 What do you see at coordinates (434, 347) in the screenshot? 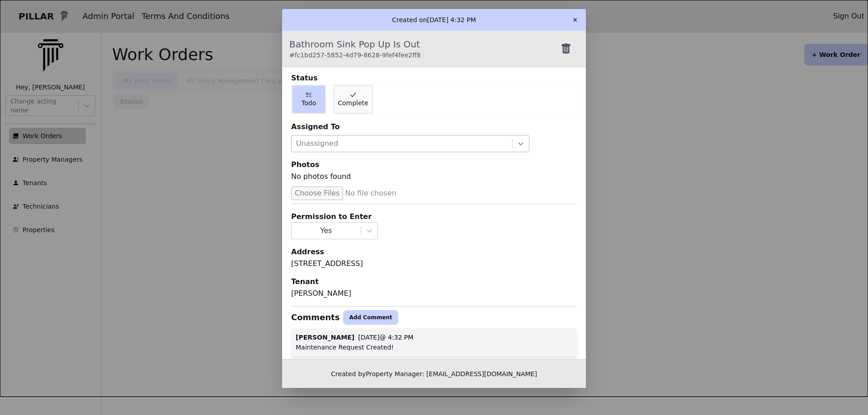
I see `div: Maintenance Request Created!` at bounding box center [434, 347].